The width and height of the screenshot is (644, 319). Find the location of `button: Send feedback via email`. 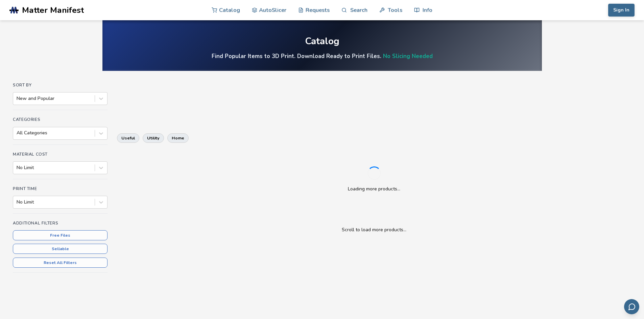

button: Send feedback via email is located at coordinates (632, 307).